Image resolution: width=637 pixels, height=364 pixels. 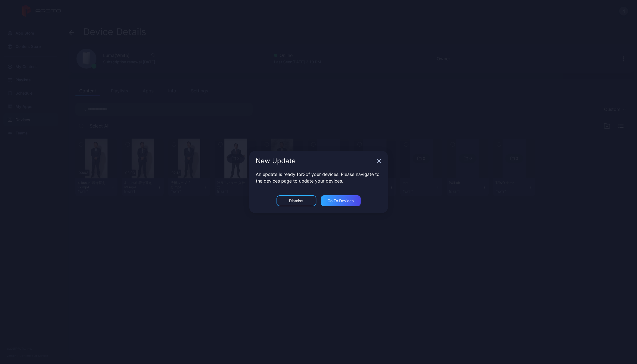 What do you see at coordinates (315, 161) in the screenshot?
I see `div: New Update` at bounding box center [315, 161].